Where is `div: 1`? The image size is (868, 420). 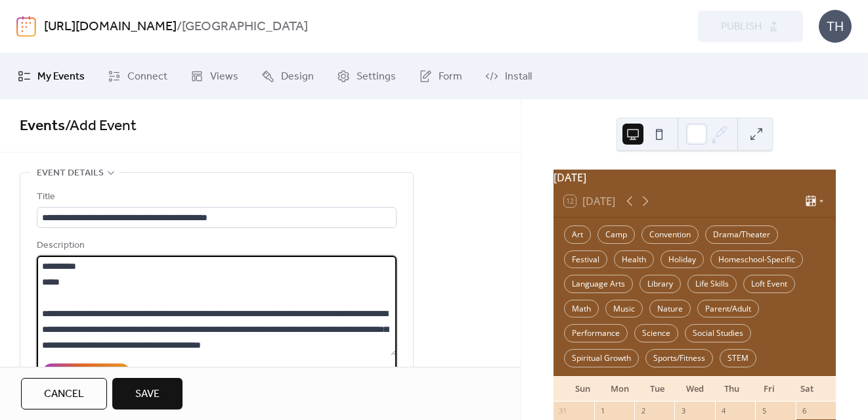 div: 1 is located at coordinates (603, 410).